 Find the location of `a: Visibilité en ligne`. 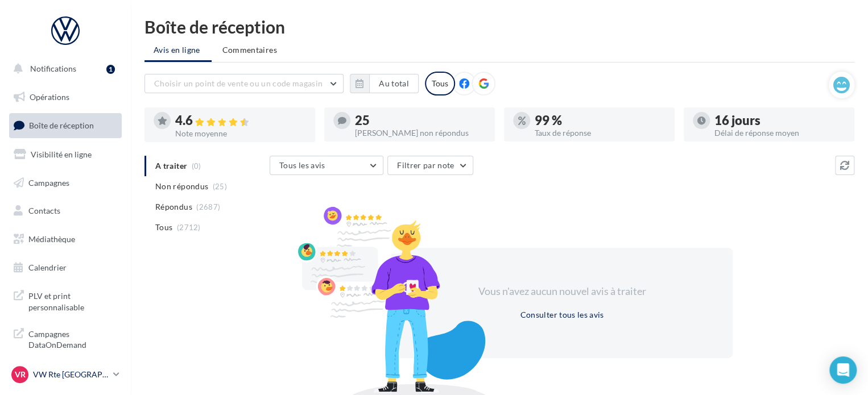

a: Visibilité en ligne is located at coordinates (65, 154).